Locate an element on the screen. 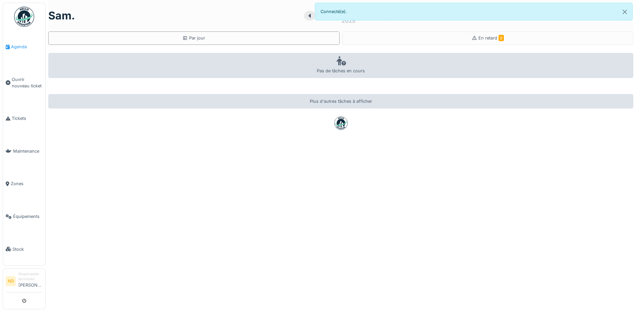 This screenshot has width=636, height=312. a: Ouvrir nouveau ticket is located at coordinates (24, 83).